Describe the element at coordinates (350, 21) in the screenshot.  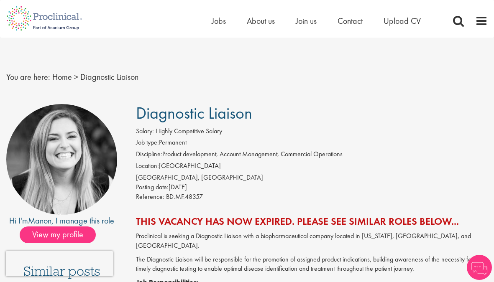
I see `span: Contact` at that location.